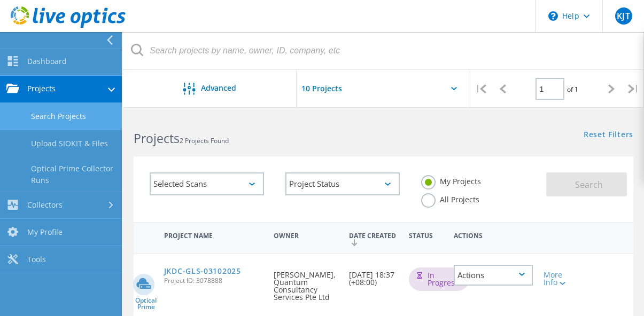  Describe the element at coordinates (553, 16) in the screenshot. I see `svg: \n` at that location.